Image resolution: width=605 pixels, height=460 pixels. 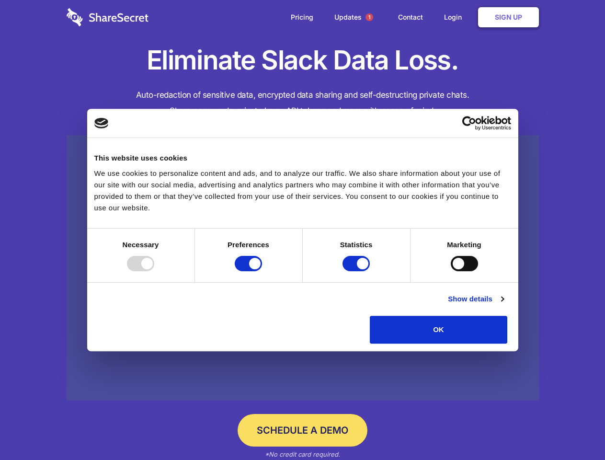 What do you see at coordinates (508, 17) in the screenshot?
I see `a: Sign Up` at bounding box center [508, 17].